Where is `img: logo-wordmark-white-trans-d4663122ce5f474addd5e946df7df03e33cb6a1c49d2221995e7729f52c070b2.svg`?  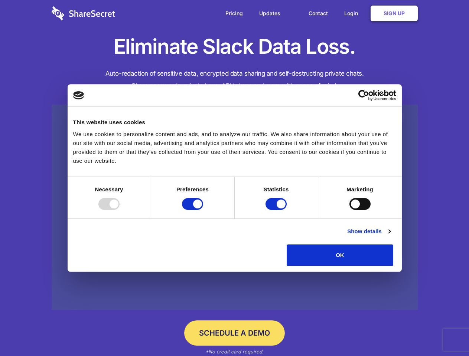
img: logo-wordmark-white-trans-d4663122ce5f474addd5e946df7df03e33cb6a1c49d2221995e7729f52c070b2.svg is located at coordinates (83, 13).